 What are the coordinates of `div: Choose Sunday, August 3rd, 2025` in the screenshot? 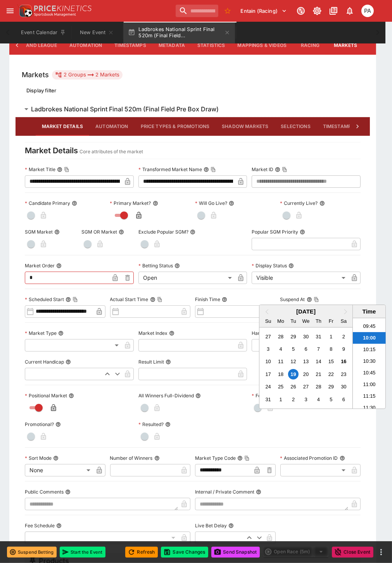 It's located at (268, 349).